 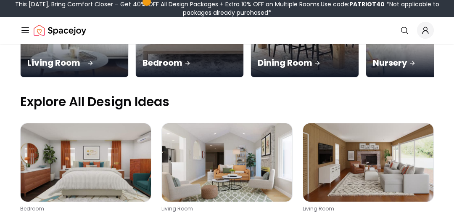 I want to click on p: Dining Room, so click(x=304, y=63).